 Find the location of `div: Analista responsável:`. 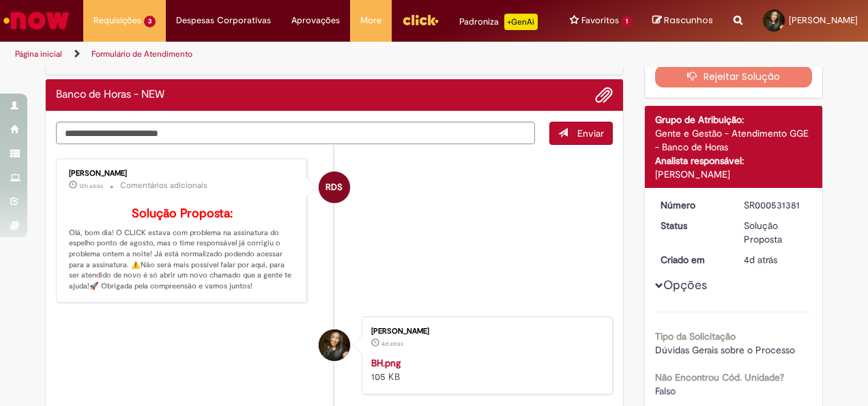

div: Analista responsável: is located at coordinates (733, 161).